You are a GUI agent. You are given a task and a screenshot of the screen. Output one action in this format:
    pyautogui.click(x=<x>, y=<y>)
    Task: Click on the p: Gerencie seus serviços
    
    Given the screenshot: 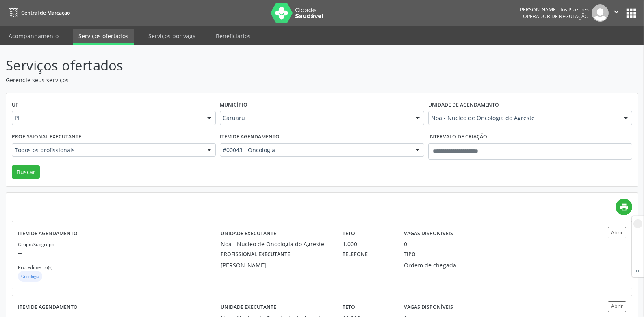 What is the action you would take?
    pyautogui.click(x=227, y=79)
    